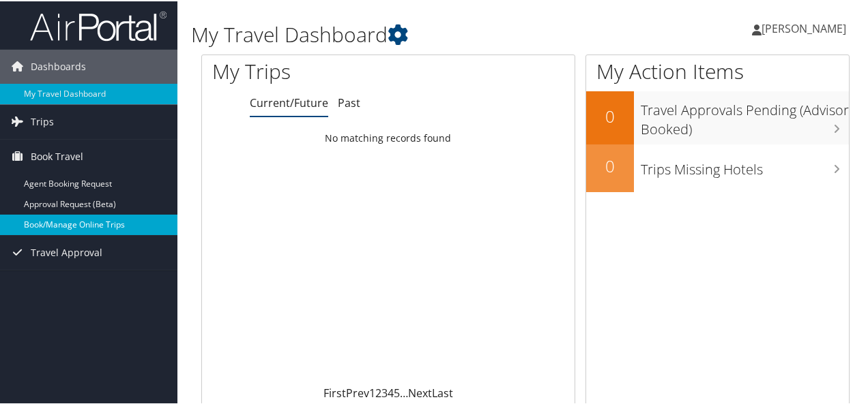  What do you see at coordinates (357, 392) in the screenshot?
I see `a: Prev` at bounding box center [357, 392].